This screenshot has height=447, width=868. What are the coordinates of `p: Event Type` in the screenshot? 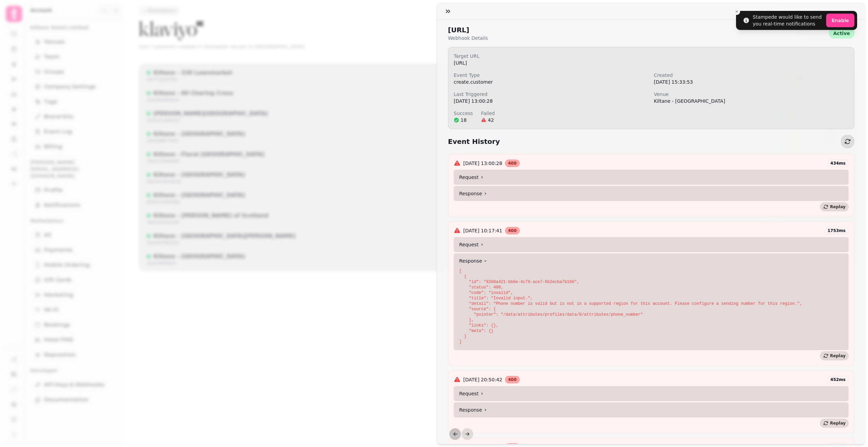 It's located at (541, 75).